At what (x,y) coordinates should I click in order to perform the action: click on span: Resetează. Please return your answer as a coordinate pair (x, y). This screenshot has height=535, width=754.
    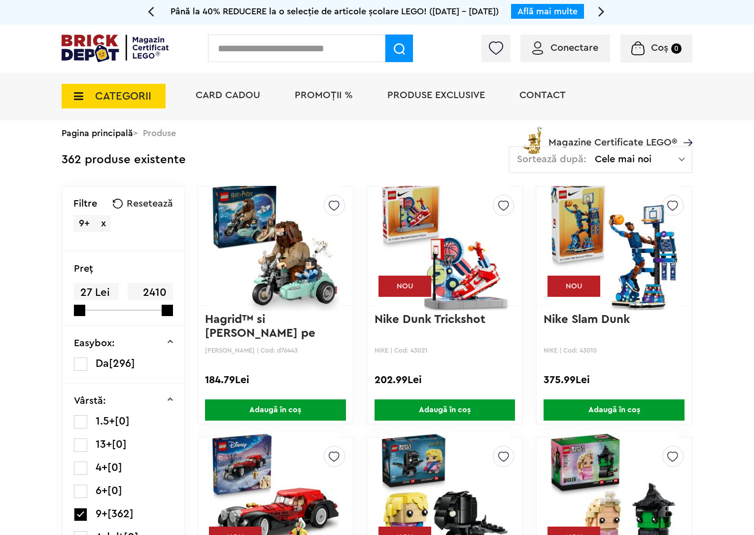
    Looking at the image, I should click on (150, 204).